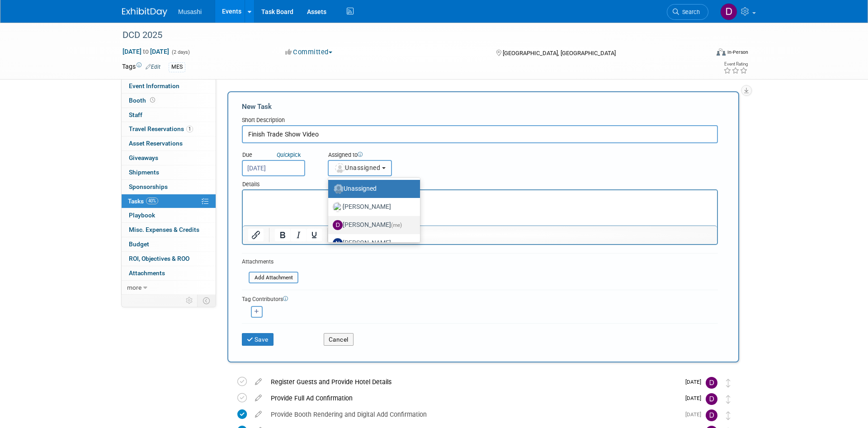  What do you see at coordinates (309, 52) in the screenshot?
I see `button: Committed` at bounding box center [309, 52].